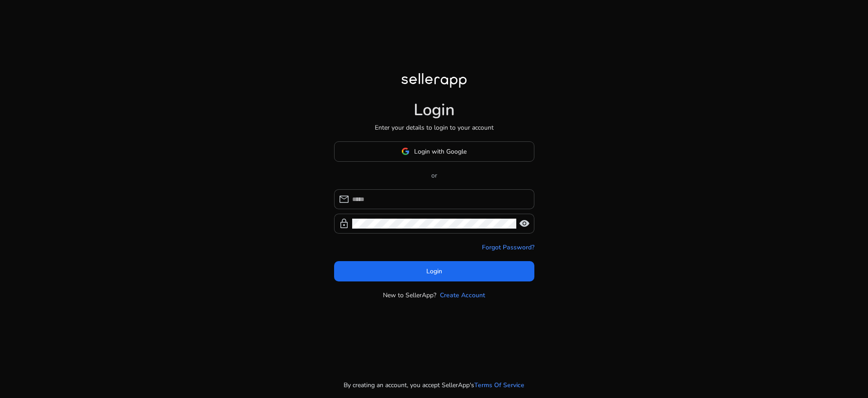 Image resolution: width=868 pixels, height=398 pixels. Describe the element at coordinates (441, 152) in the screenshot. I see `span: Login with Google` at that location.